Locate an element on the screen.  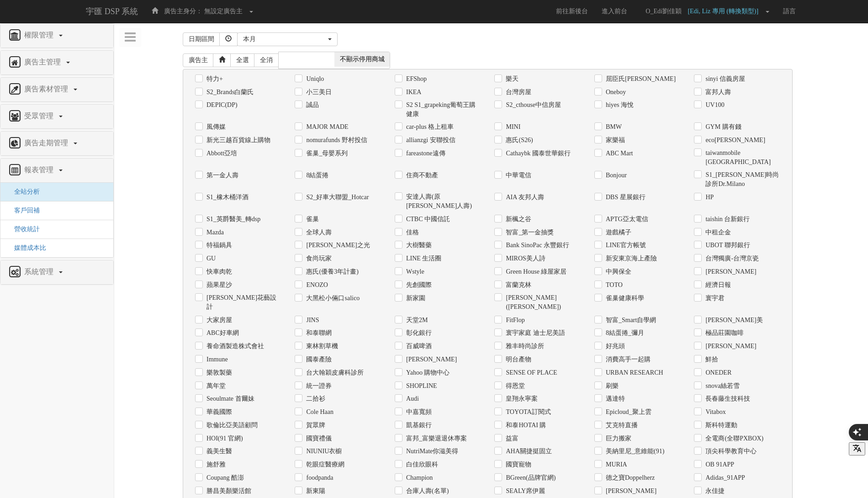
span: 媒體成本比 is located at coordinates (26, 247).